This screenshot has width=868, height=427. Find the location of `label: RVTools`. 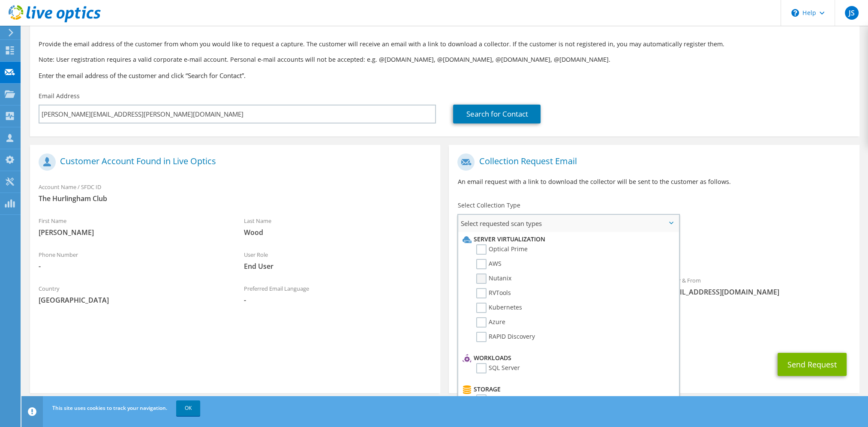

label: RVTools is located at coordinates (493, 293).